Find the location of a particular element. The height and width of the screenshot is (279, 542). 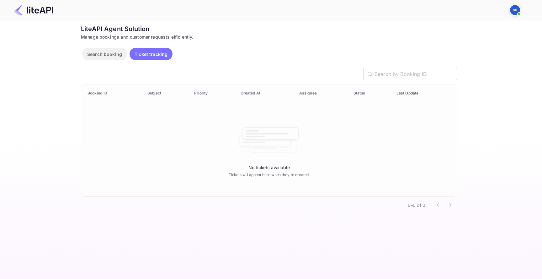

p: 0–0 of 0 is located at coordinates (417, 205).